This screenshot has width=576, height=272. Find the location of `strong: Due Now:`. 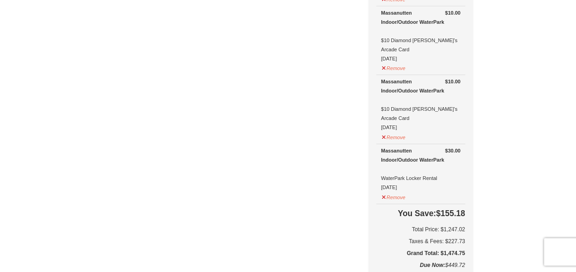

strong: Due Now: is located at coordinates (432, 265).